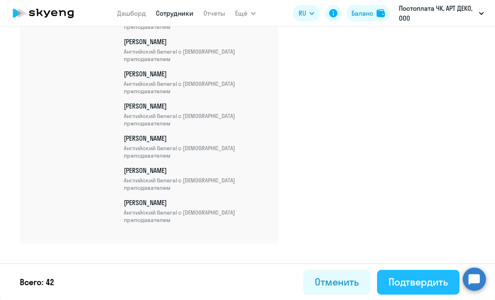  Describe the element at coordinates (174, 13) in the screenshot. I see `a: Сотрудники` at that location.